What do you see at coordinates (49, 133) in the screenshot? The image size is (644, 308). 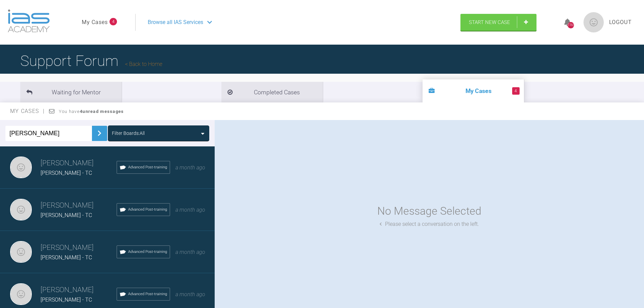 I see `input: Enter Case ID or Title` at bounding box center [49, 133].